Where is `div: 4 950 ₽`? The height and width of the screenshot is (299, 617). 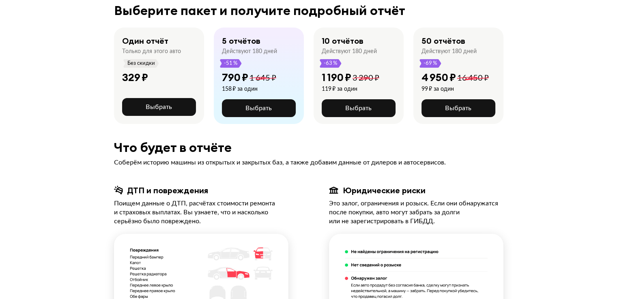 div: 4 950 ₽ is located at coordinates (438, 77).